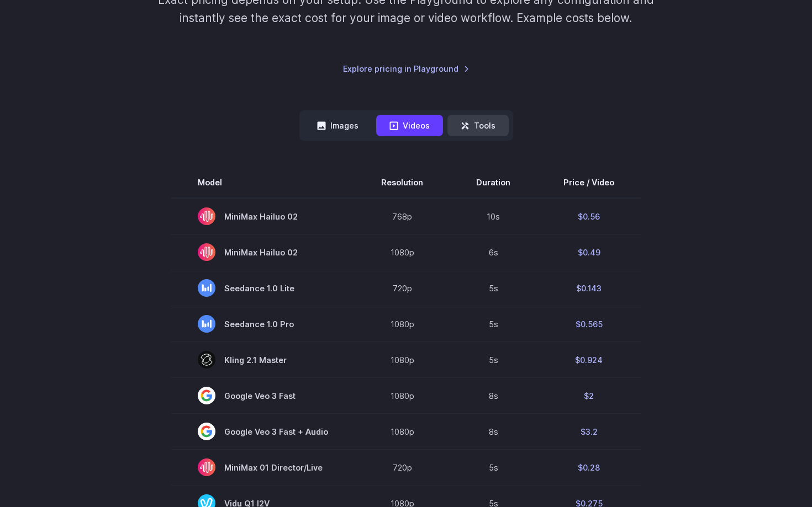  I want to click on td: $2, so click(589, 396).